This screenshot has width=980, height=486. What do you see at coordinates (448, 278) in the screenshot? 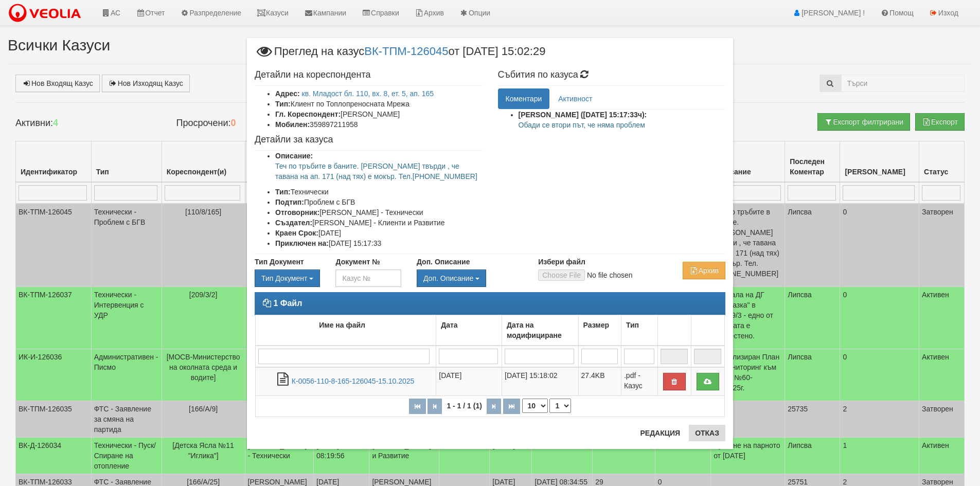
I see `span: Доп. Описание` at bounding box center [448, 278].